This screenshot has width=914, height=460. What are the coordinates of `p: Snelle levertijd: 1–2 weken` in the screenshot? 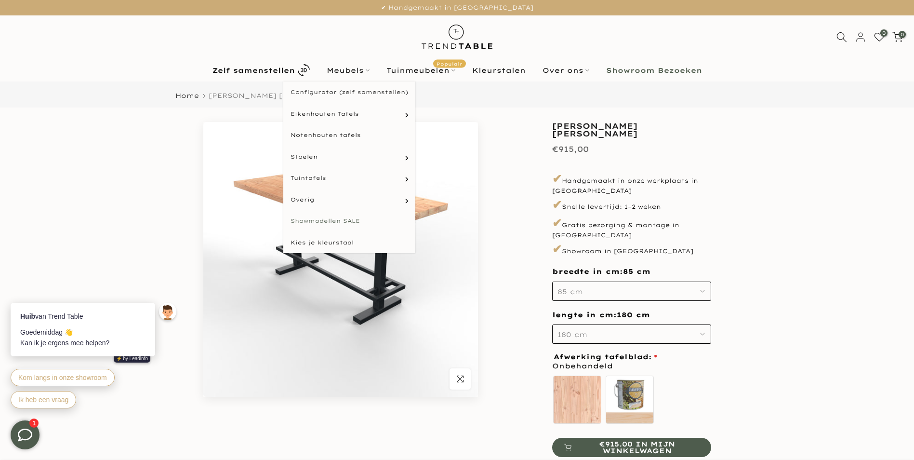 It's located at (632, 205).